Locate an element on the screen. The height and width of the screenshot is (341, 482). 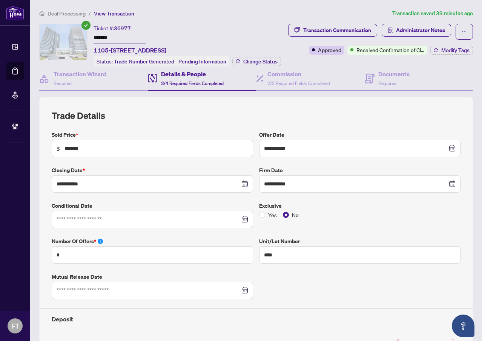
span: 2/2 Required Fields Completed is located at coordinates (299, 83).